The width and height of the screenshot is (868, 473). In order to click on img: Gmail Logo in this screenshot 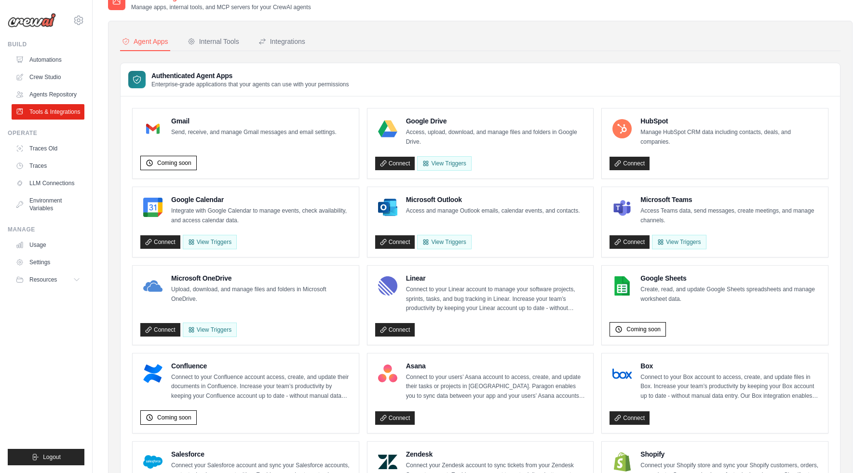, I will do `click(153, 129)`.